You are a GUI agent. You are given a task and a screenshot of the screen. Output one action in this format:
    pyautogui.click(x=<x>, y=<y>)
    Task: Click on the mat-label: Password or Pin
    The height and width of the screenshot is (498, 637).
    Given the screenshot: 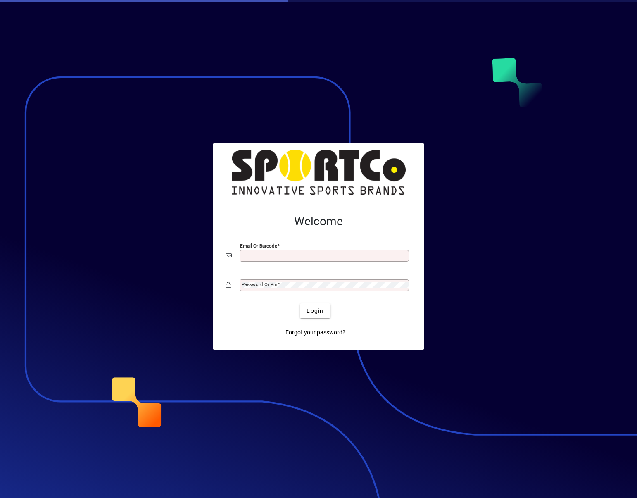 What is the action you would take?
    pyautogui.click(x=260, y=284)
    